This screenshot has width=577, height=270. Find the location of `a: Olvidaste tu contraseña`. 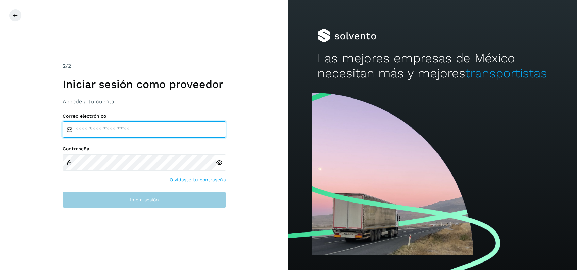

a: Olvidaste tu contraseña is located at coordinates (198, 179).